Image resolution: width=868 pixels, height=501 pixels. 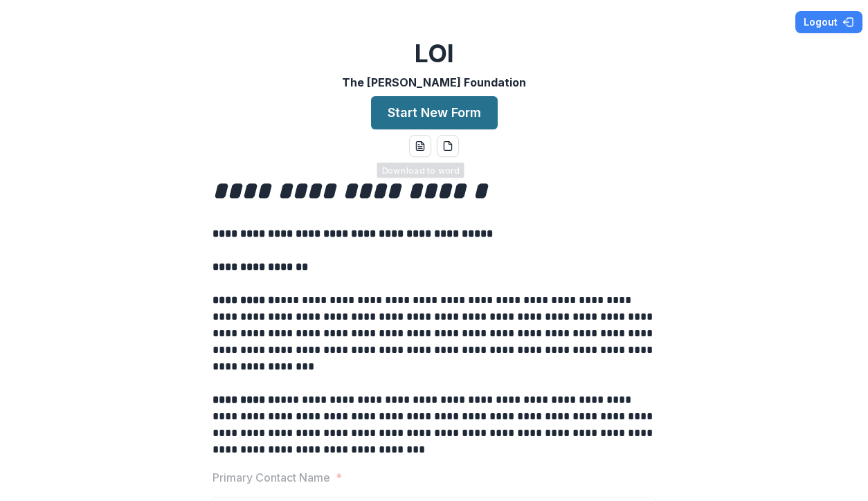 What do you see at coordinates (271, 478) in the screenshot?
I see `p: Primary Contact Name` at bounding box center [271, 478].